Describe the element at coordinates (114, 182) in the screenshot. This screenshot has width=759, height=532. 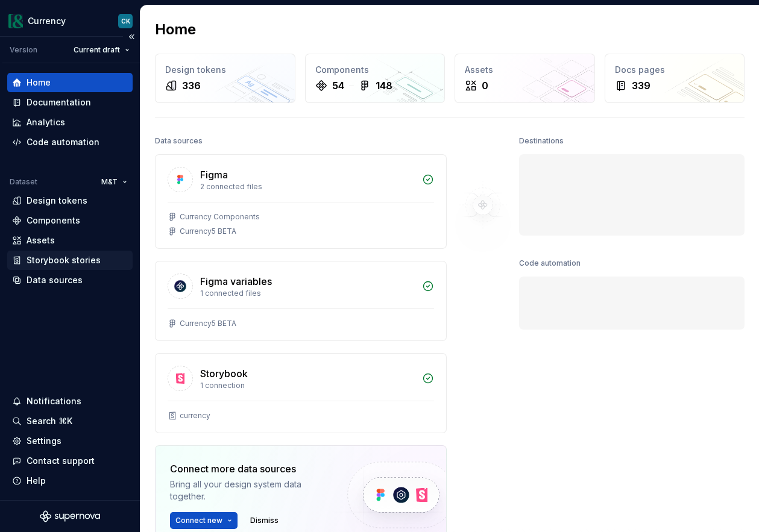
I see `button: M&T` at that location.